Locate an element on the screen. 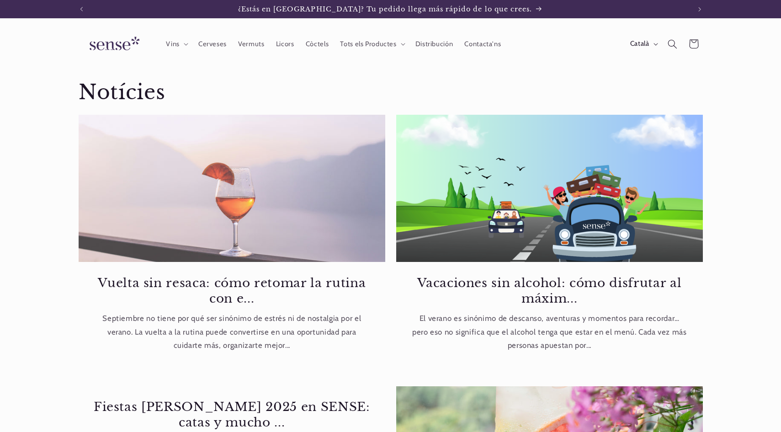 The height and width of the screenshot is (432, 781). span: Català is located at coordinates (640, 44).